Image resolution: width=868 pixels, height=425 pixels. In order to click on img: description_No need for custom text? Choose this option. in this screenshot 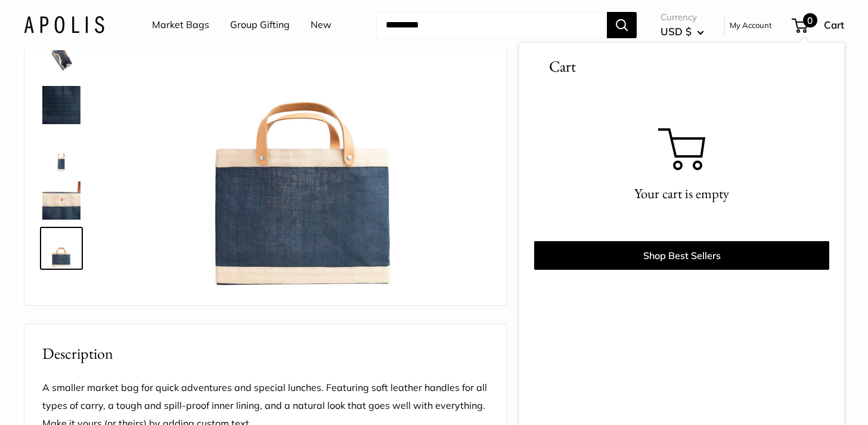, I will do `click(61, 248)`.